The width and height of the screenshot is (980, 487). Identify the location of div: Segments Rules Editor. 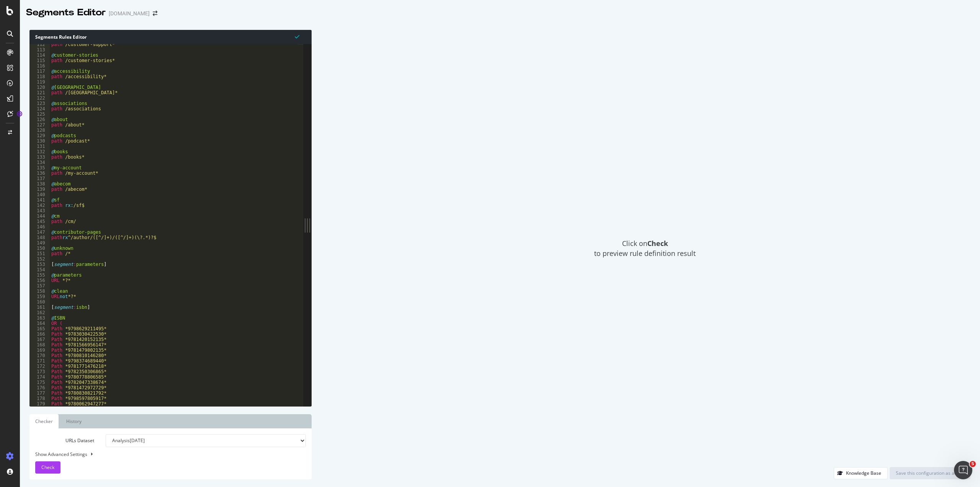
(170, 37).